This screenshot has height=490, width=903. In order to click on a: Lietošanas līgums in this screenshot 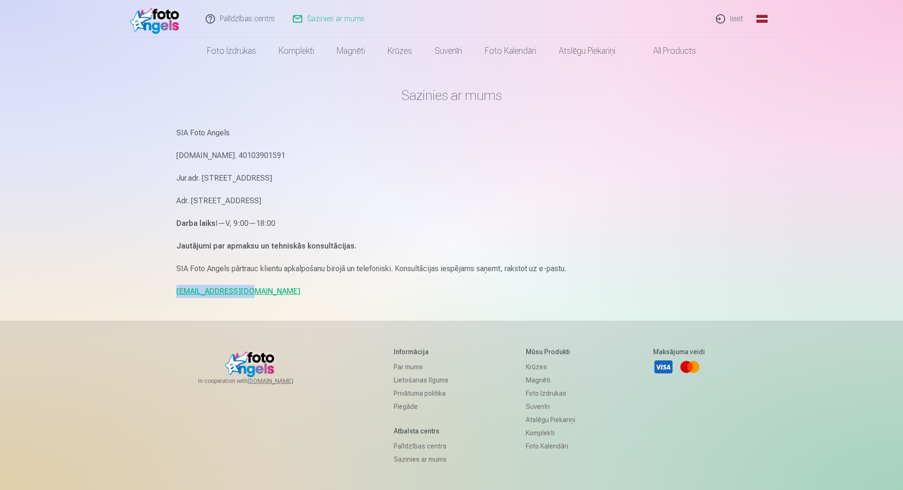, I will do `click(421, 380)`.